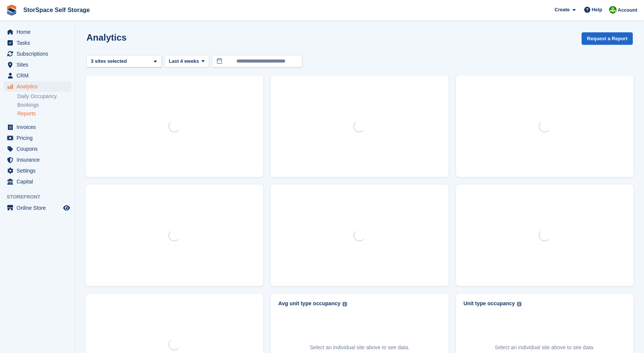 This screenshot has width=644, height=353. I want to click on span: Help, so click(597, 10).